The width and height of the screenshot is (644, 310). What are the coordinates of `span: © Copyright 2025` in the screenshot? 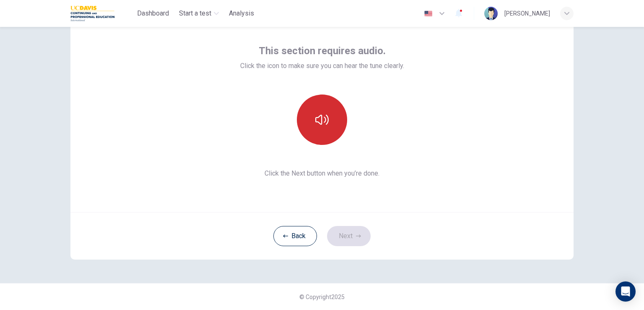 It's located at (322, 297).